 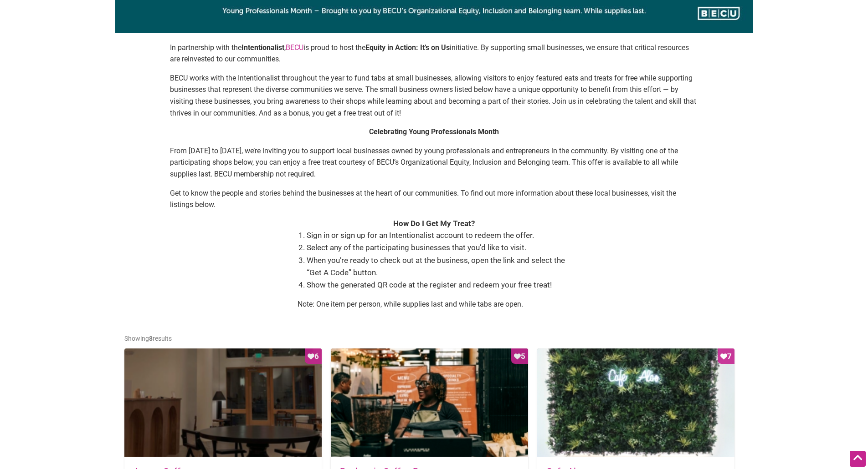 I want to click on p: Get to know the people and stories behind the businesses at the heart of our communities. To find..., so click(x=434, y=199).